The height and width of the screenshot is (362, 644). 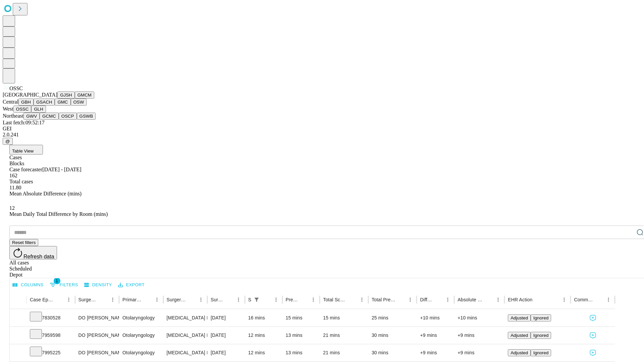 I want to click on button: GSACH, so click(x=44, y=102).